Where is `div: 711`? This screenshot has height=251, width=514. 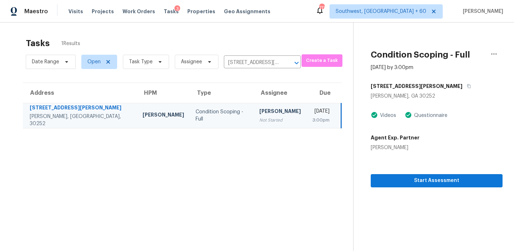
div: 711 is located at coordinates (321, 8).